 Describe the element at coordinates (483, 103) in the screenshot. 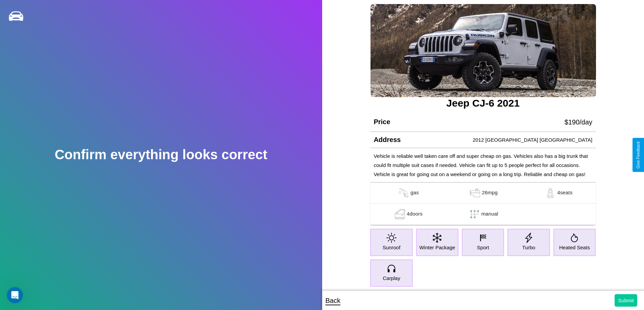

I see `h3: Jeep CJ-6 2021` at that location.